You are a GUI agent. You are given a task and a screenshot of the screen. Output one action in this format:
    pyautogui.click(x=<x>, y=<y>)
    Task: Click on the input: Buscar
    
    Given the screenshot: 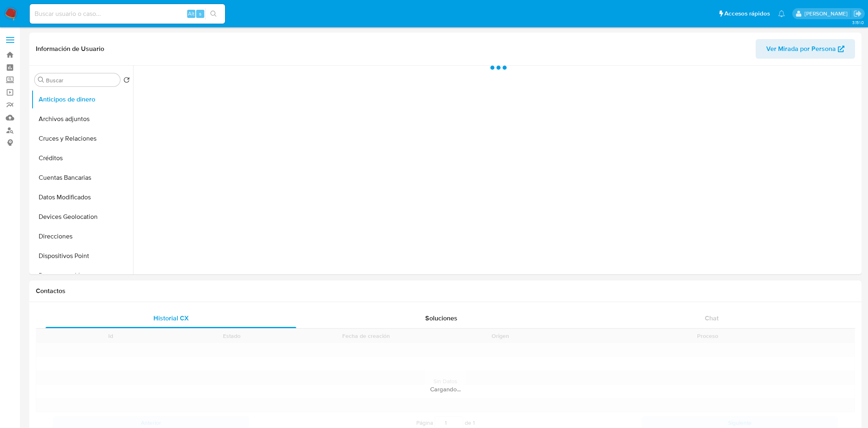 What is the action you would take?
    pyautogui.click(x=81, y=80)
    